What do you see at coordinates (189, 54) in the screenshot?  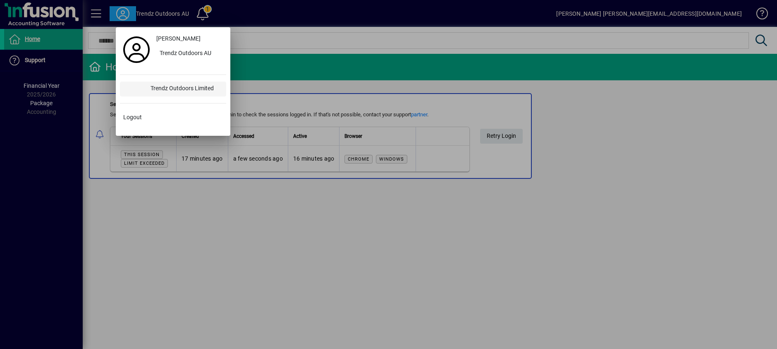 I see `div: Trendz Outdoors AU` at bounding box center [189, 54].